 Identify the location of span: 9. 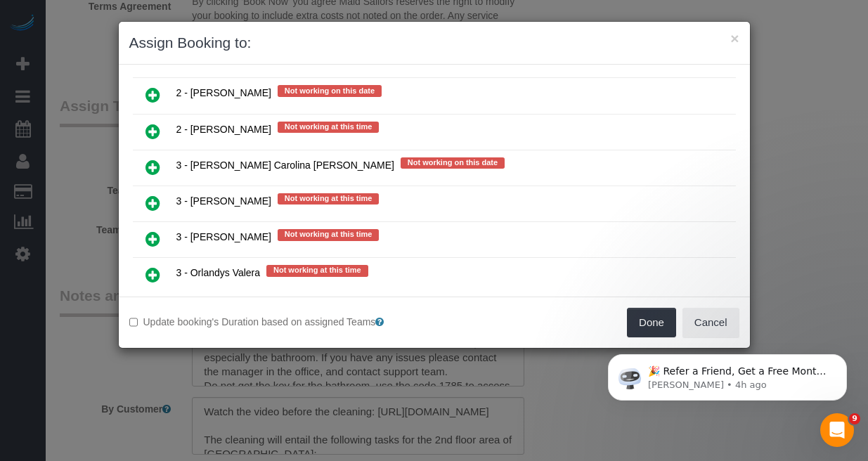
(855, 419).